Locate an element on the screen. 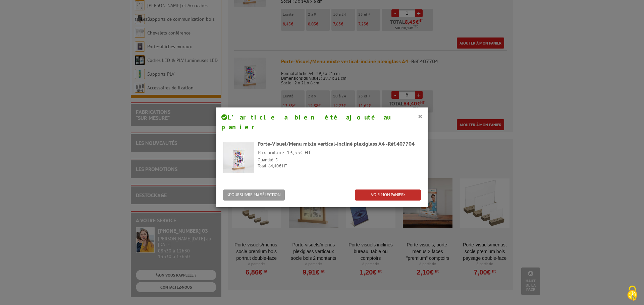 The image size is (644, 305). h4: L’article a bien été ajouté au panier is located at coordinates (322, 122).